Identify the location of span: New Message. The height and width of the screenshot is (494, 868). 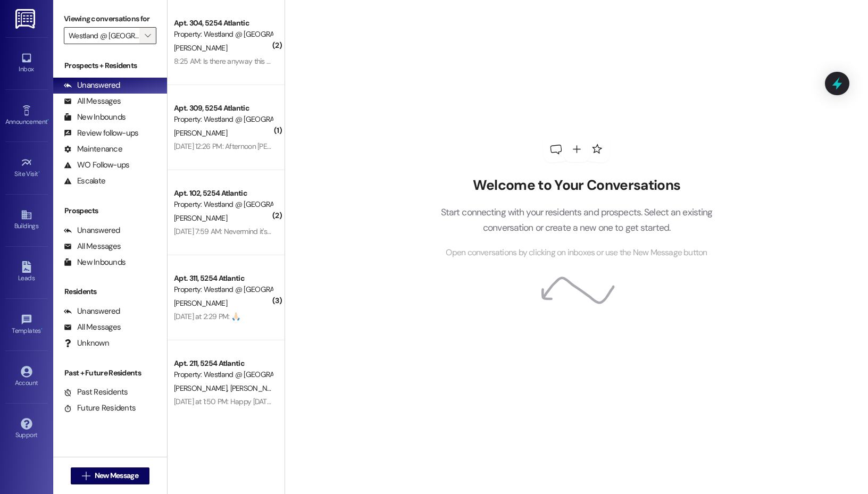
(117, 476).